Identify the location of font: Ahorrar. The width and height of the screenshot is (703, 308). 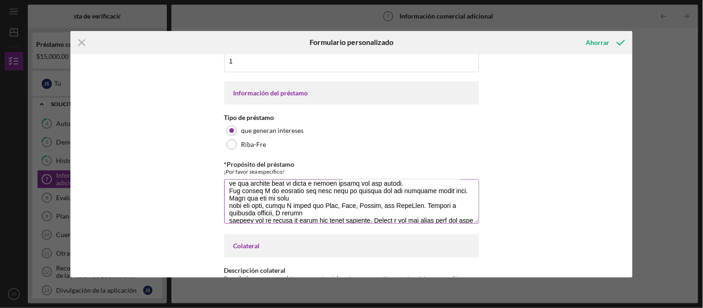
(598, 42).